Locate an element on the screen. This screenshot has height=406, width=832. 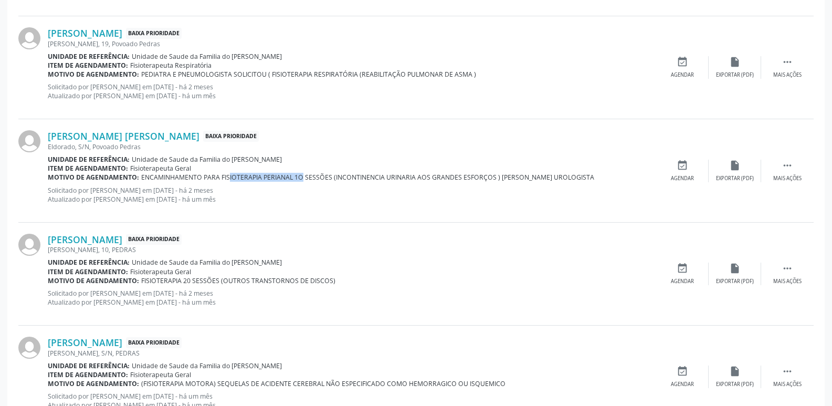
span: Fisioterapeuta Respiratória is located at coordinates (171, 65).